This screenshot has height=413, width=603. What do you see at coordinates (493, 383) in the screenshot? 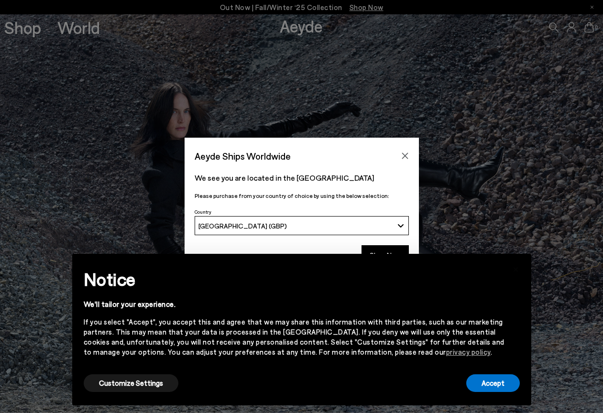
I see `button: Accept` at bounding box center [493, 383].